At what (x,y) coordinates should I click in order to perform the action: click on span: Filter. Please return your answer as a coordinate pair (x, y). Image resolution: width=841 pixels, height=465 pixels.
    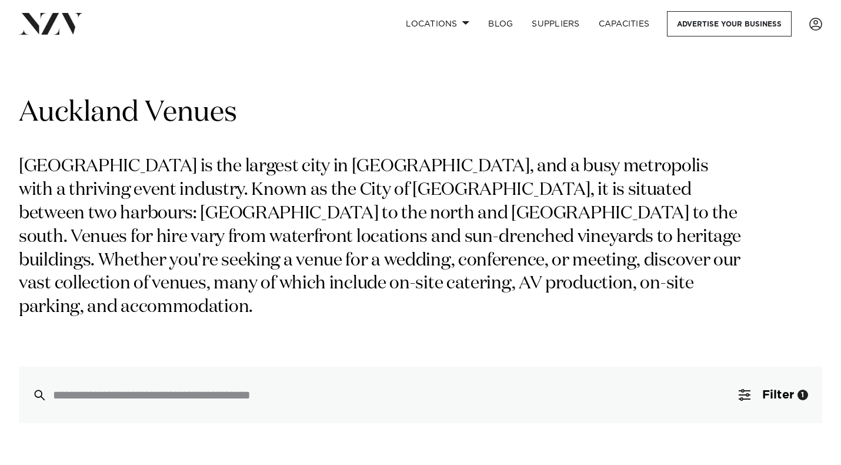
    Looking at the image, I should click on (778, 395).